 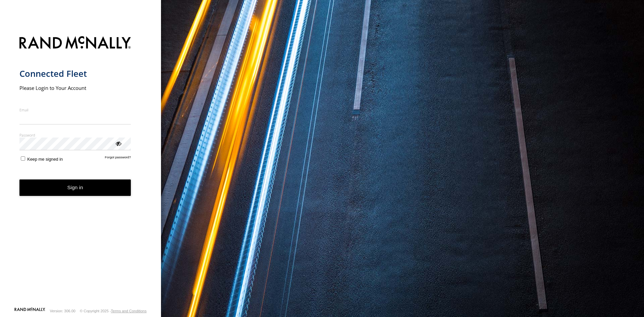 What do you see at coordinates (75, 73) in the screenshot?
I see `h1: Connected Fleet` at bounding box center [75, 73].